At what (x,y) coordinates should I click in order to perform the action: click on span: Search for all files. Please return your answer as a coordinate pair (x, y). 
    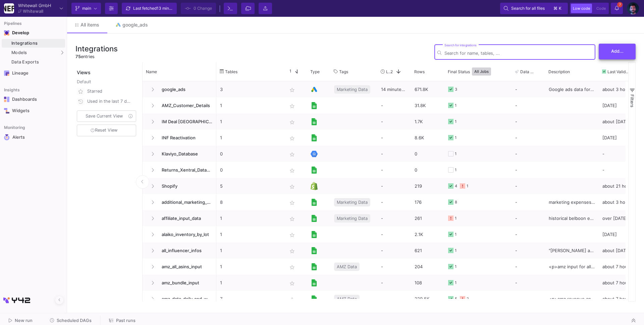
    Looking at the image, I should click on (528, 8).